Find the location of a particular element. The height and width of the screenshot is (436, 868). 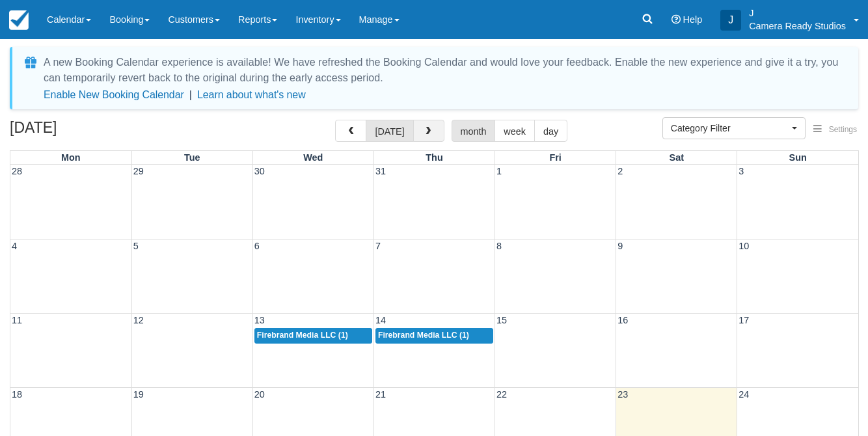

span: 19 is located at coordinates (139, 394).